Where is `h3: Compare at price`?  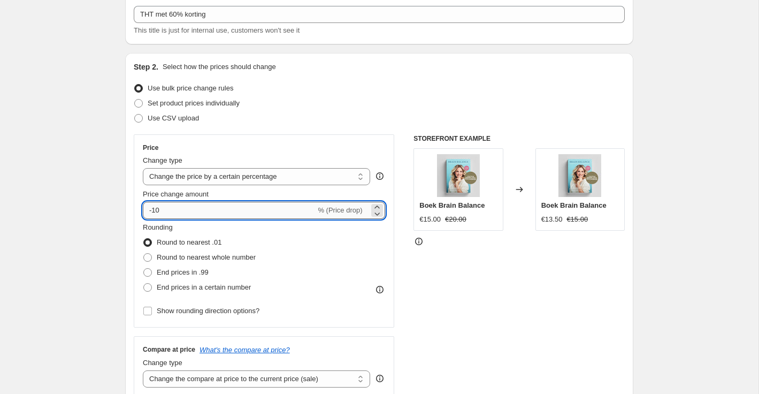 h3: Compare at price is located at coordinates (169, 349).